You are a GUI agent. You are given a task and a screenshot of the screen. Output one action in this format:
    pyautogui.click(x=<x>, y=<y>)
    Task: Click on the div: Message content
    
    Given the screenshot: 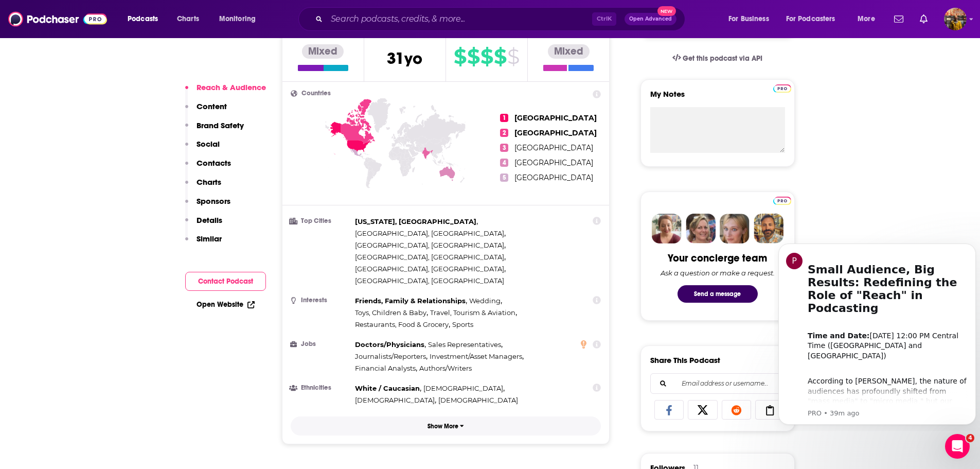 What is the action you would take?
    pyautogui.click(x=114, y=93)
    